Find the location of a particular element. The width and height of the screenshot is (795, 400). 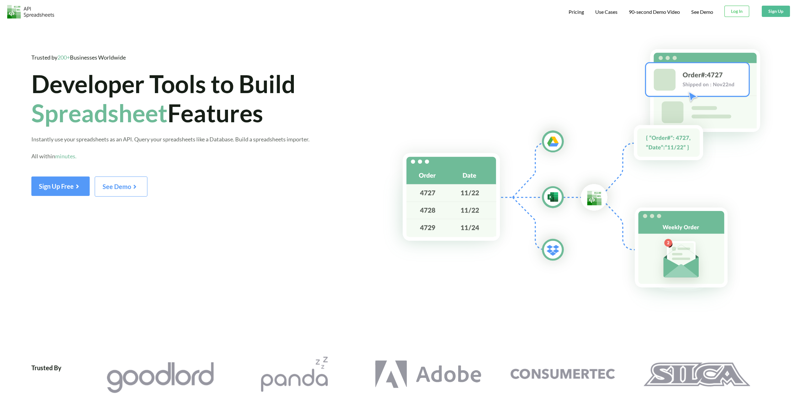

span: Use Cases is located at coordinates (606, 12).